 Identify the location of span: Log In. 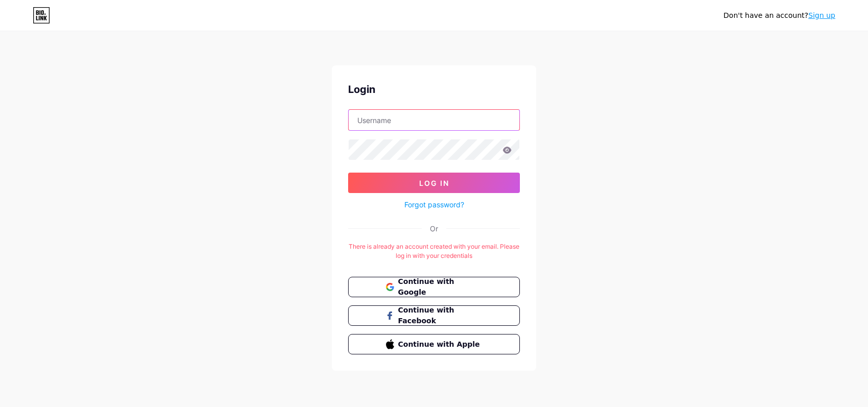
(434, 183).